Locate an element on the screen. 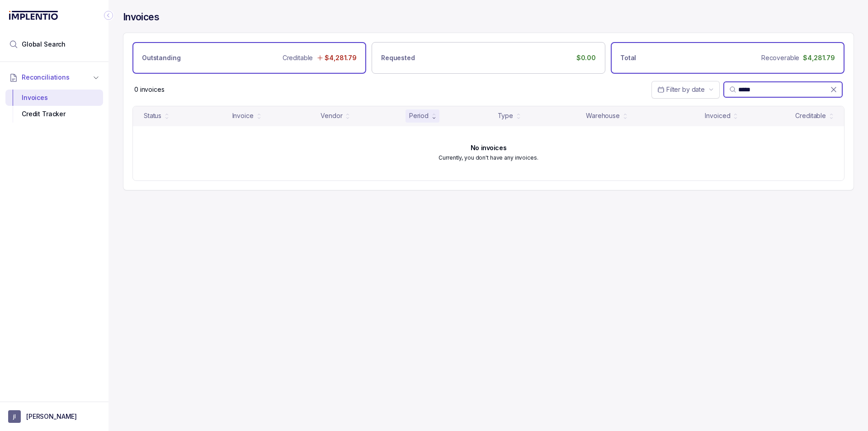  button: Date Range Picker is located at coordinates (685, 89).